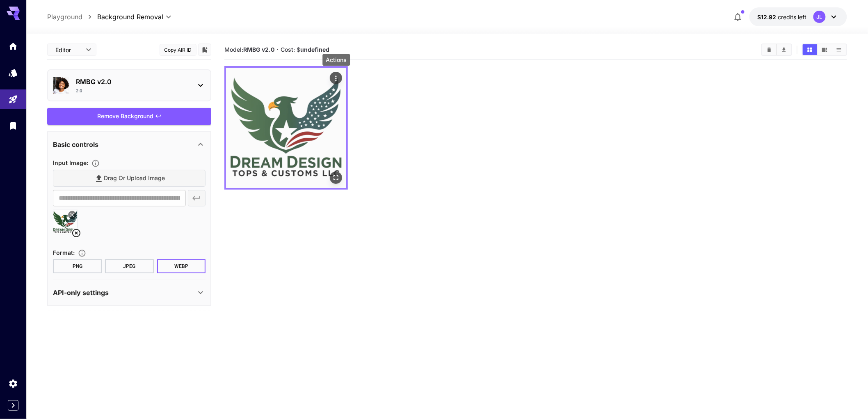 This screenshot has width=868, height=419. Describe the element at coordinates (72, 17) in the screenshot. I see `nav: breadcrumb` at that location.